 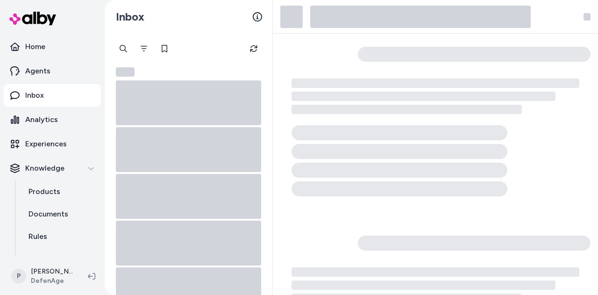 I want to click on p: Experiences, so click(x=46, y=144).